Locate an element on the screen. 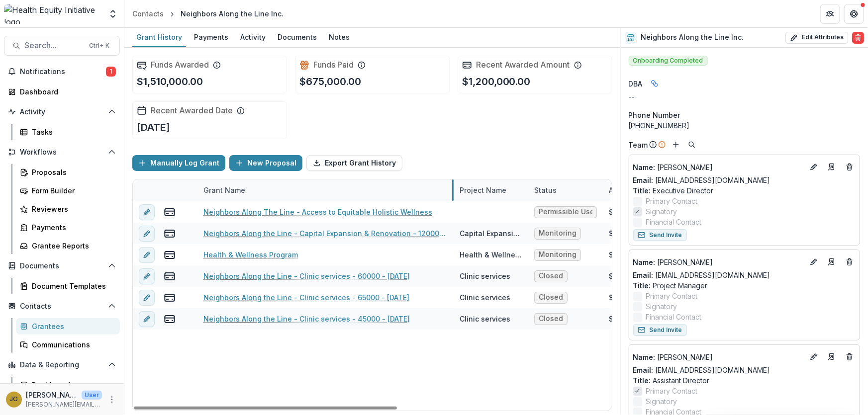 The width and height of the screenshot is (868, 415). h2: Neighbors Along the Line Inc. is located at coordinates (692, 37).